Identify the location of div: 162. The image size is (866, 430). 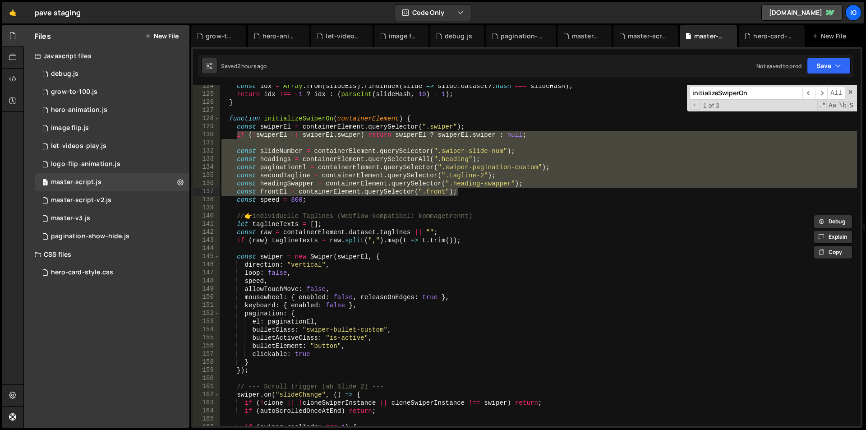
(206, 394).